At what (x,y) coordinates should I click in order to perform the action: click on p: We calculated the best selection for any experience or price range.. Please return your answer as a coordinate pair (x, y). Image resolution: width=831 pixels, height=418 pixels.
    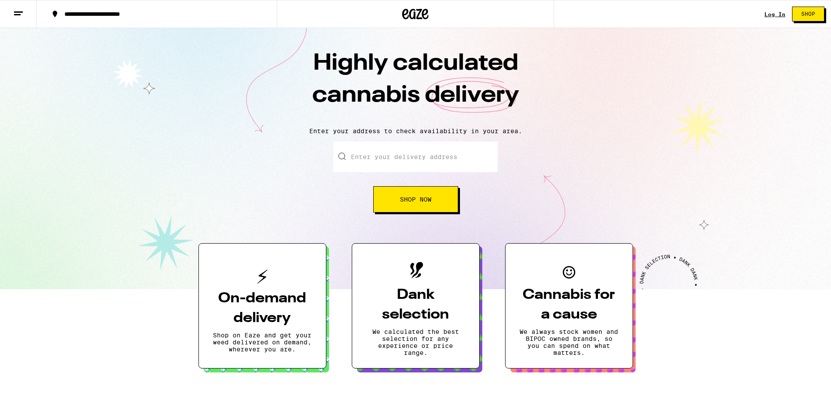
    Looking at the image, I should click on (416, 342).